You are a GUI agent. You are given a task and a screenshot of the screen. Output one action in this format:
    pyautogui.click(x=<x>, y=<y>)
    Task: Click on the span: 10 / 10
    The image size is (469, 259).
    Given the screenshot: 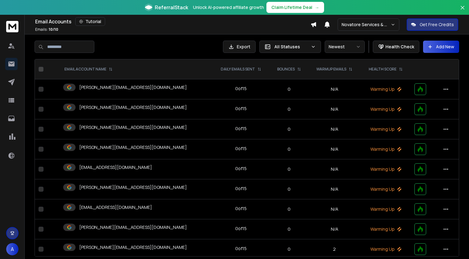 What is the action you would take?
    pyautogui.click(x=53, y=29)
    